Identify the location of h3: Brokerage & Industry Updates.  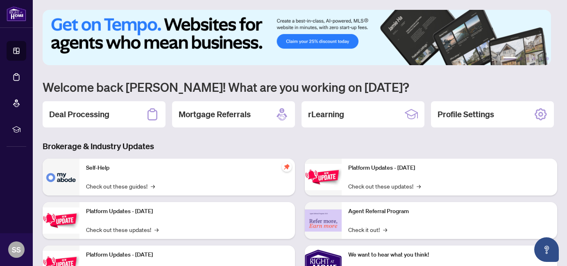
(300, 146).